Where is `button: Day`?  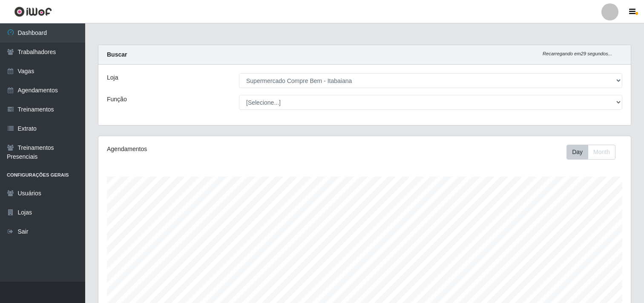
button: Day is located at coordinates (577, 152).